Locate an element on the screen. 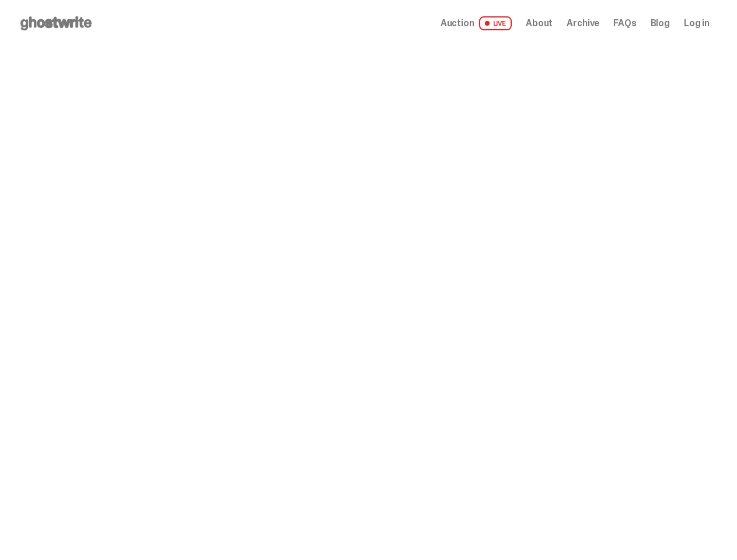 The width and height of the screenshot is (737, 560). span: About is located at coordinates (539, 24).